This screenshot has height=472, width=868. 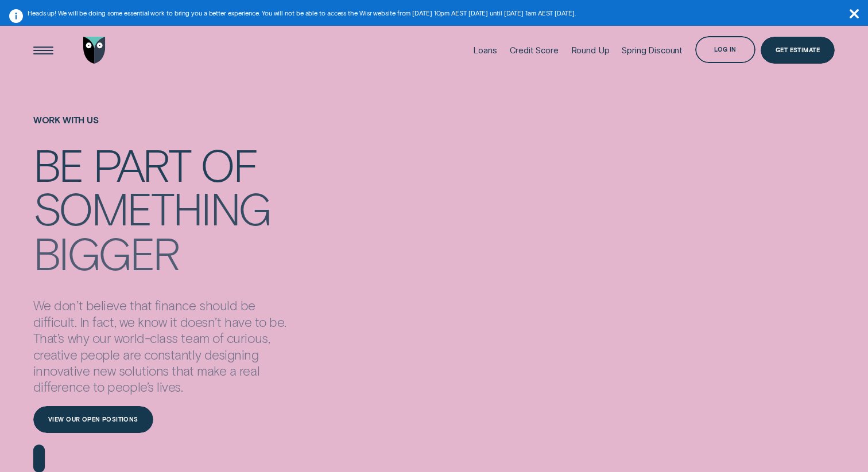 I want to click on div: Credit Score, so click(x=533, y=51).